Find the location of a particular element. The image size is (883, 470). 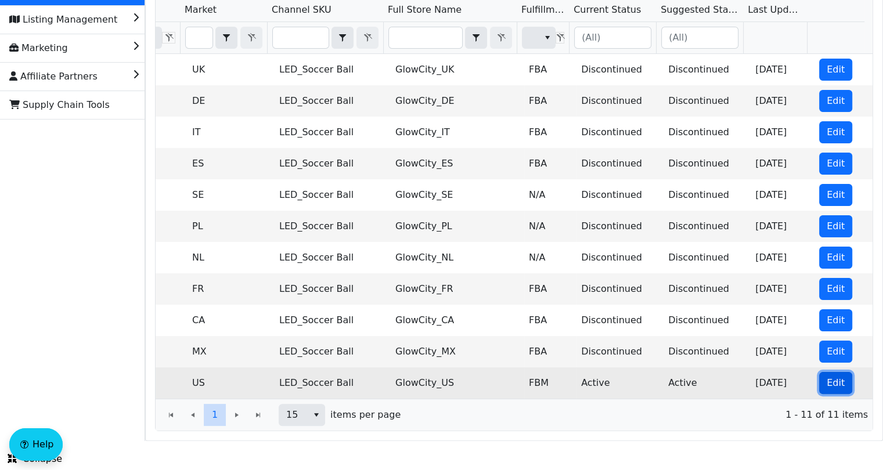

span: Choose Operator is located at coordinates (343, 38).